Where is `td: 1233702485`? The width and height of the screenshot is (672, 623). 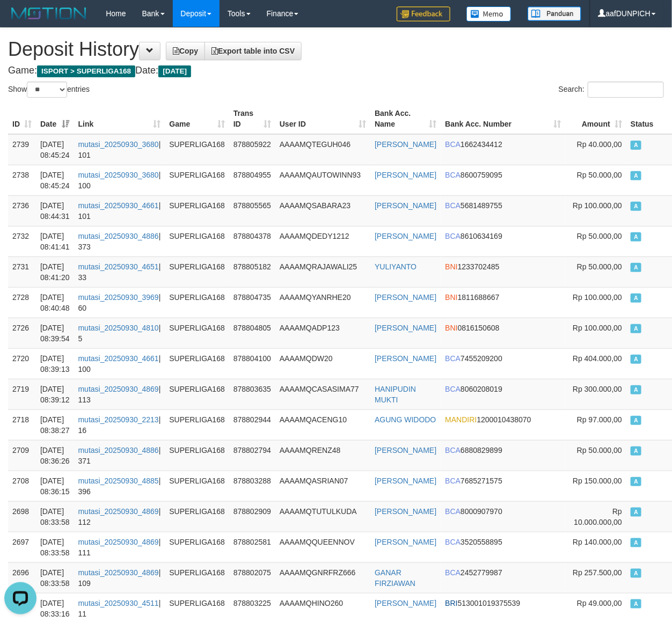
td: 1233702485 is located at coordinates (503, 272).